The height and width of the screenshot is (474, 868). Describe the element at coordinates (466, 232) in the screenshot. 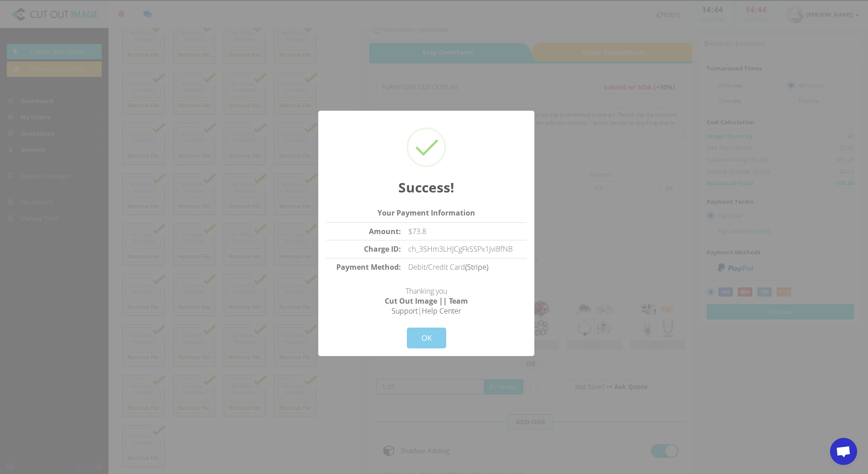

I see `td: $73.8` at that location.